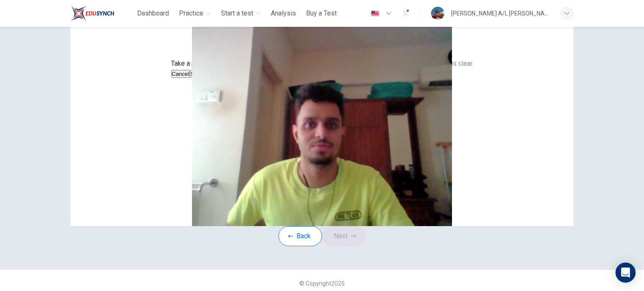 The image size is (644, 291). Describe the element at coordinates (153, 13) in the screenshot. I see `span: Dashboard` at that location.